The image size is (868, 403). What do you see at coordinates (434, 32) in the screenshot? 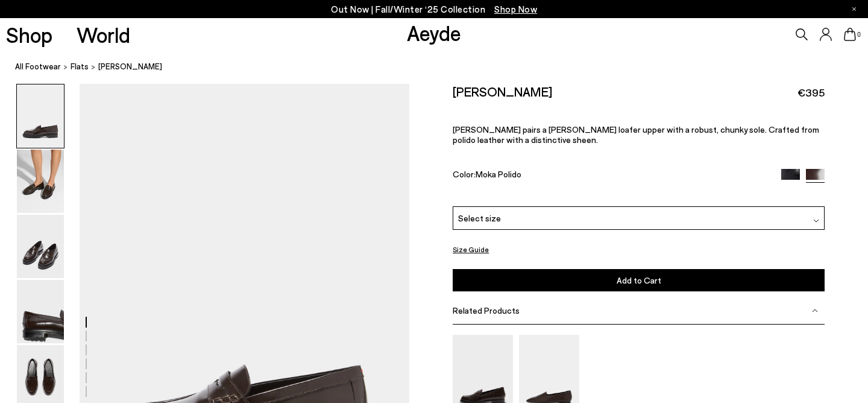
I see `a: Aeyde` at bounding box center [434, 32].